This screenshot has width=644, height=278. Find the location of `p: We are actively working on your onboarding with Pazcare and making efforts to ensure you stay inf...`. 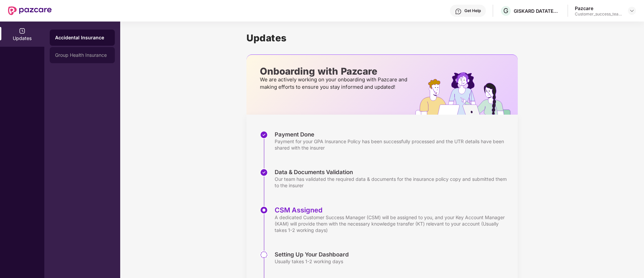

p: We are actively working on your onboarding with Pazcare and making efforts to ensure you stay inf... is located at coordinates (335, 84).